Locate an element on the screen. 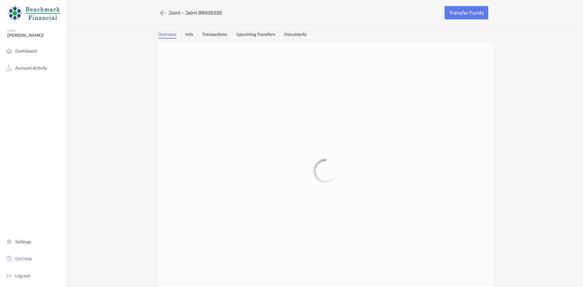 Image resolution: width=583 pixels, height=287 pixels. a: Transactions is located at coordinates (215, 35).